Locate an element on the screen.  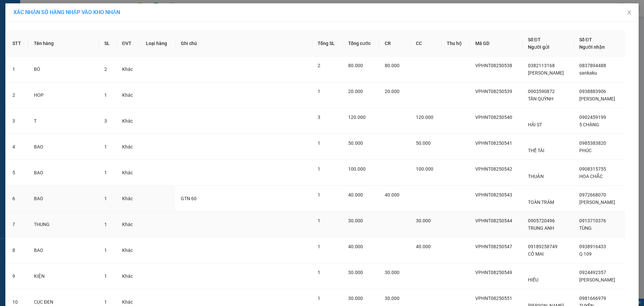
span: 0908315755 is located at coordinates (593, 169).